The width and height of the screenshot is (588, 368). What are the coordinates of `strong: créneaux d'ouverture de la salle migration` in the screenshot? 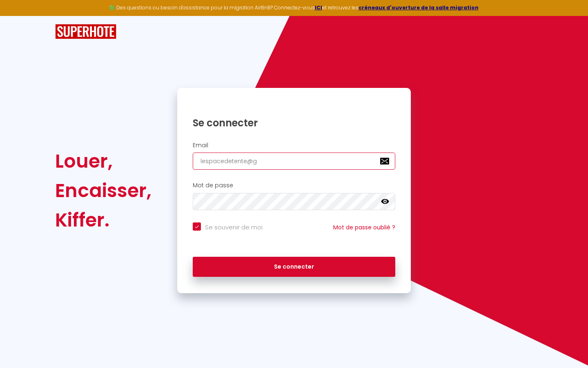 It's located at (419, 7).